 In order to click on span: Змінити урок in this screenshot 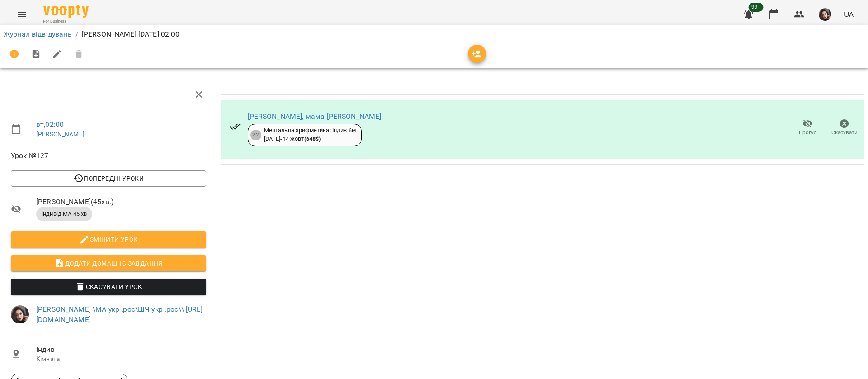, I will do `click(109, 240)`.